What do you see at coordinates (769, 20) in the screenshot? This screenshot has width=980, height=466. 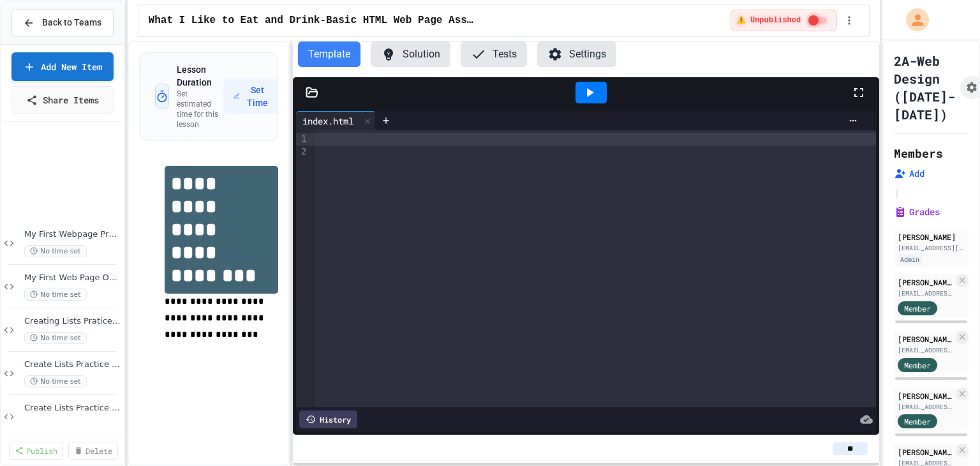 I see `span: ⚠️ Unpublished` at bounding box center [769, 20].